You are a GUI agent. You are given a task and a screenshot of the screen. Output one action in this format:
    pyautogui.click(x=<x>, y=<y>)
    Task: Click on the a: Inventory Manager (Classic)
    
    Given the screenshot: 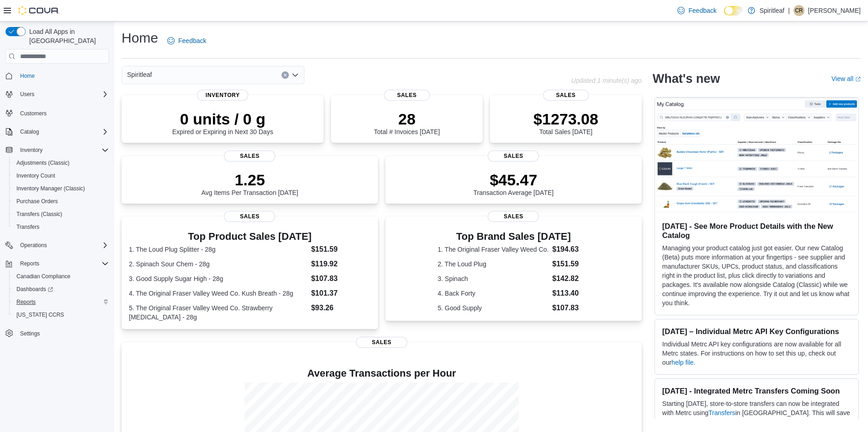 What is the action you would take?
    pyautogui.click(x=51, y=189)
    